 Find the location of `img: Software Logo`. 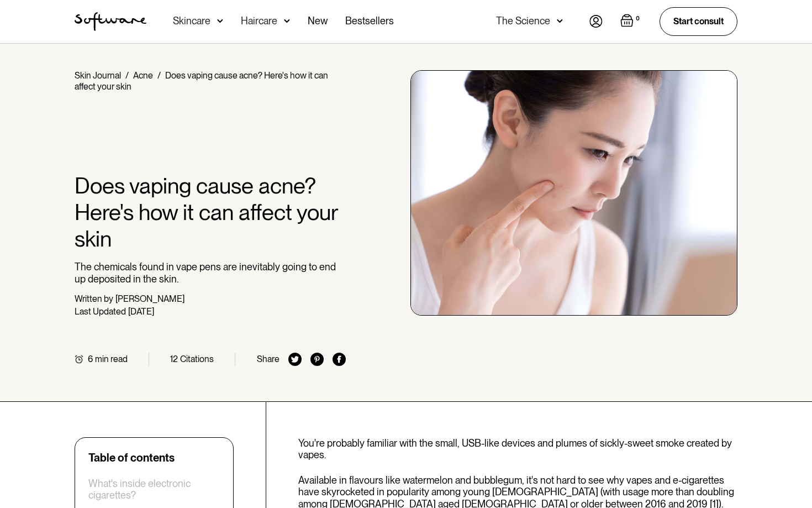

img: Software Logo is located at coordinates (110, 22).